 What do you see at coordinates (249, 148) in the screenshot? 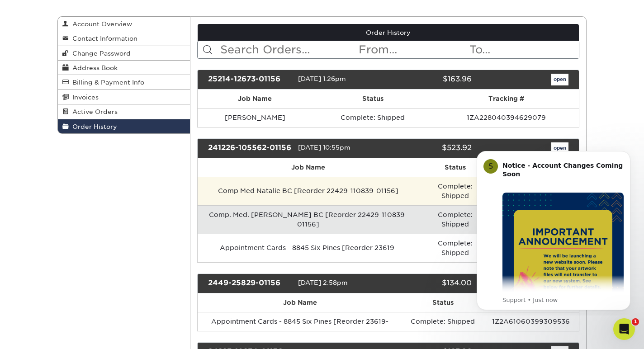
I see `div: 241226-105562-01156` at bounding box center [249, 148].